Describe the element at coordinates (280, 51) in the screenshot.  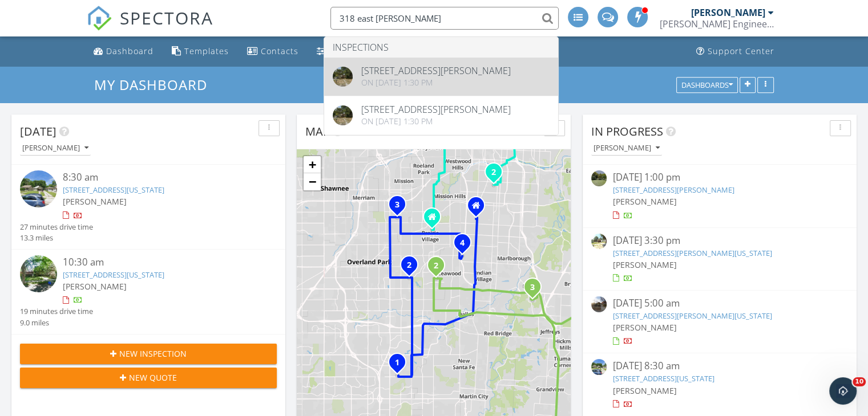
I see `div: Contacts` at that location.